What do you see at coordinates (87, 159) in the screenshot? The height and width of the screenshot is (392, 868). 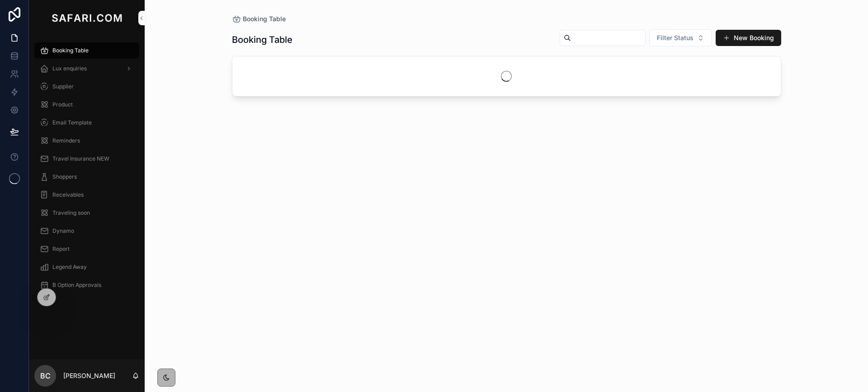 I see `a: Travel Insurance NEW` at bounding box center [87, 159].